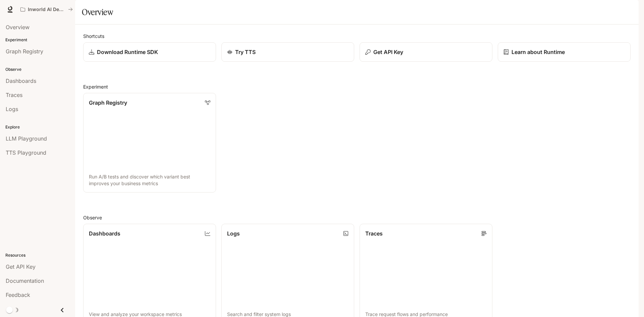  What do you see at coordinates (357, 36) in the screenshot?
I see `h2: Shortcuts` at bounding box center [357, 36].